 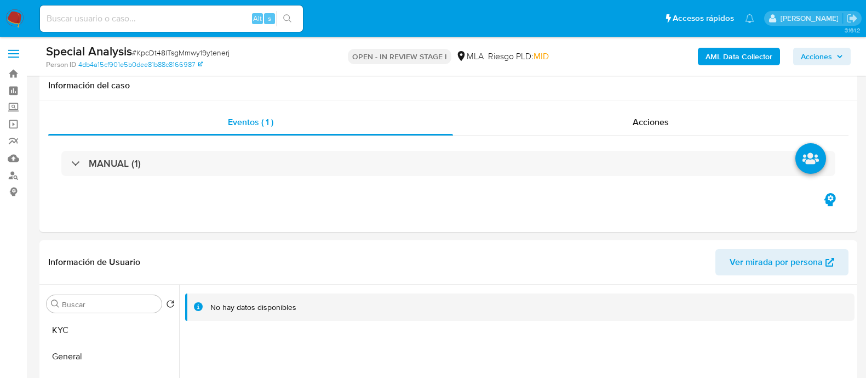 I want to click on b: AML Data Collector, so click(x=739, y=56).